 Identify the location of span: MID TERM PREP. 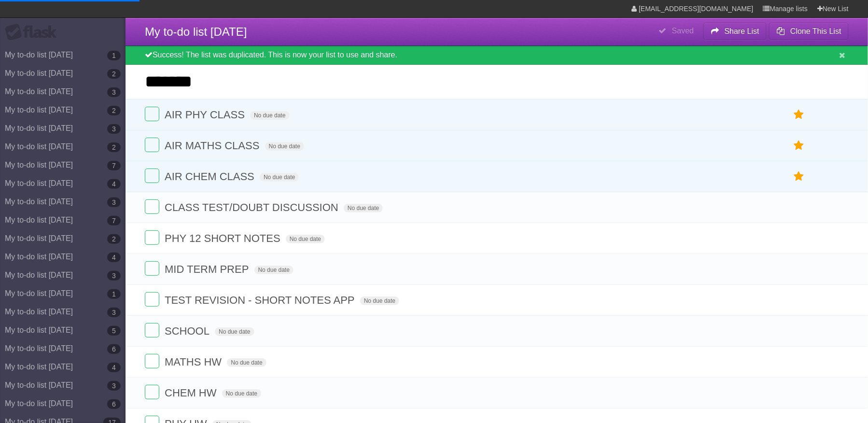
(208, 269).